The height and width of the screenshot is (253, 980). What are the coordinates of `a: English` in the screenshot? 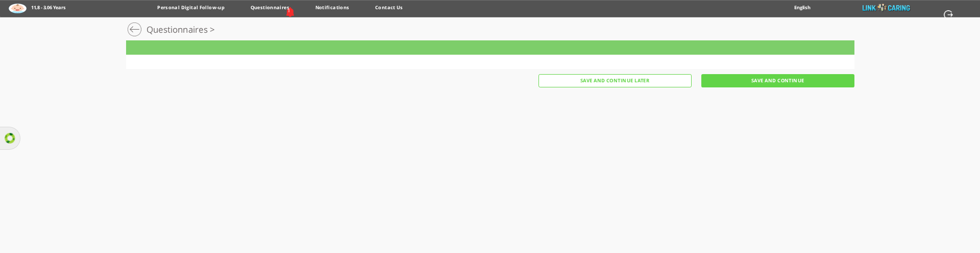 It's located at (802, 7).